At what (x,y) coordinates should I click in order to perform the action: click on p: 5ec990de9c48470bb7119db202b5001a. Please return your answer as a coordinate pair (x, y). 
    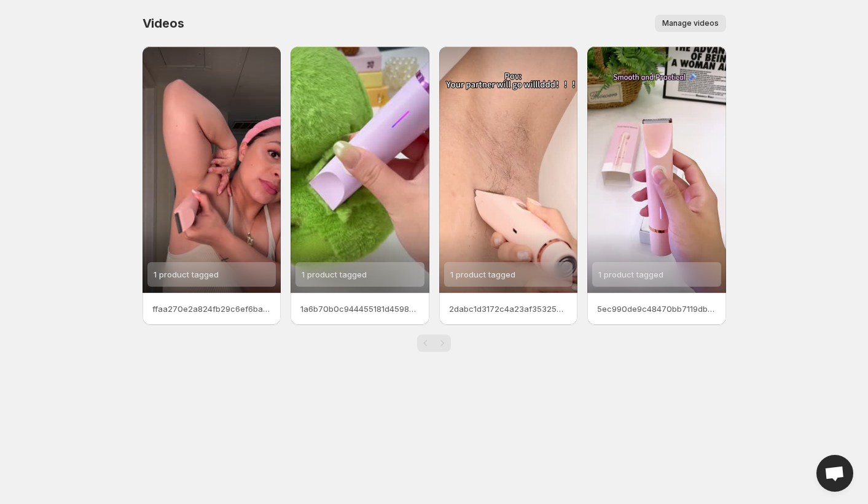
    Looking at the image, I should click on (657, 309).